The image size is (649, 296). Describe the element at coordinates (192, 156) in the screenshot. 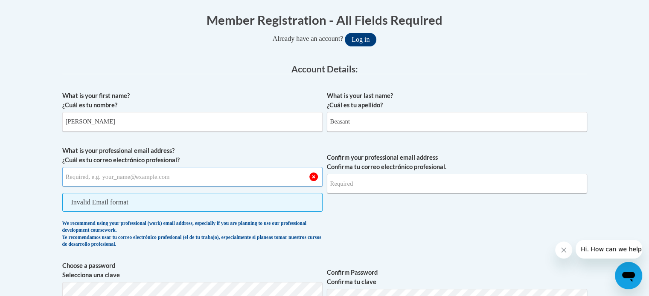

I see `label: What is your professional email address? ¿Cuál es tu correo electrónico profesional?` at that location.